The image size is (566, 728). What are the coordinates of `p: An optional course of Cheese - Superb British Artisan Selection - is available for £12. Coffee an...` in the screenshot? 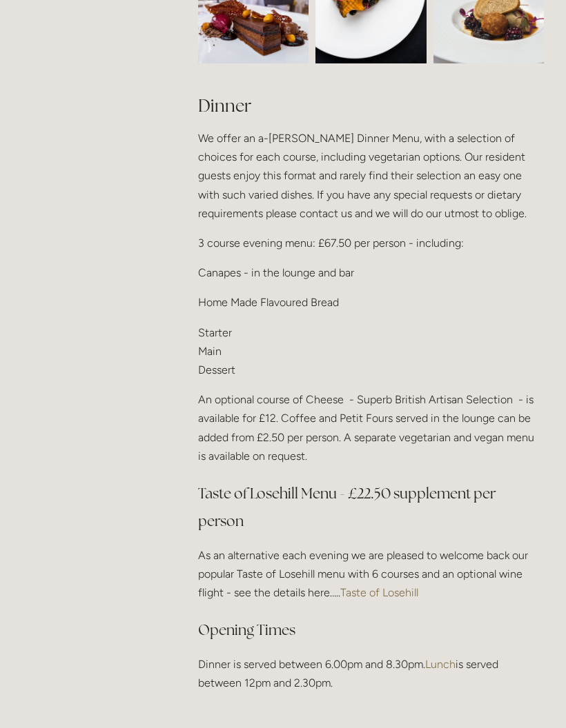 It's located at (370, 428).